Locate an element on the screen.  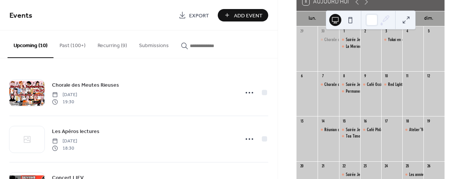
div: 15 is located at coordinates (344, 121).